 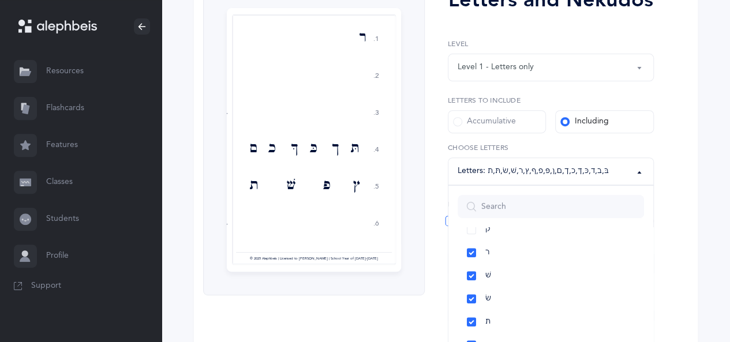 I want to click on div: Letters:, so click(x=473, y=171).